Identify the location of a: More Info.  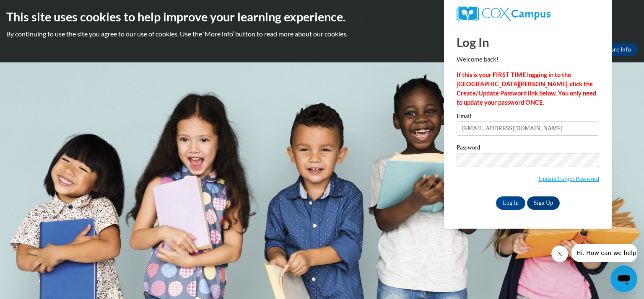
(618, 49).